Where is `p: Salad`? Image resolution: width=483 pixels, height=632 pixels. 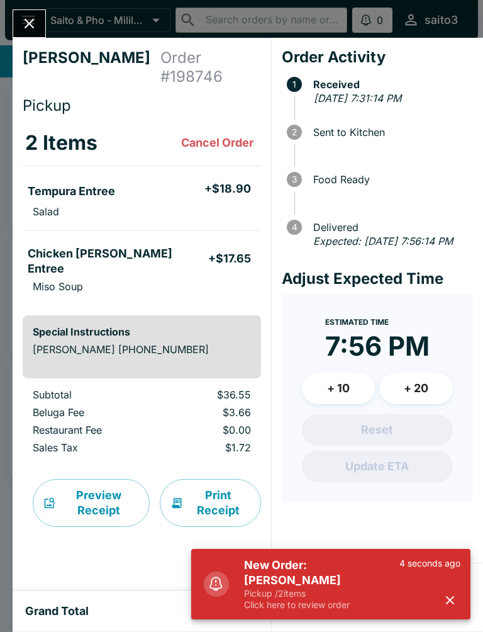 p: Salad is located at coordinates (46, 212).